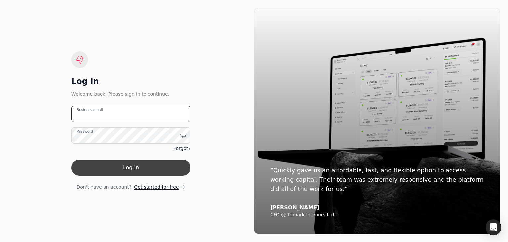 This screenshot has width=508, height=242. Describe the element at coordinates (131, 81) in the screenshot. I see `div: Log in` at that location.